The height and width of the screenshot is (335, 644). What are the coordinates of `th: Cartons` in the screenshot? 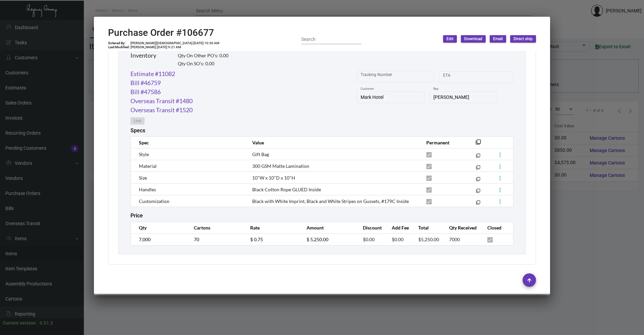 It's located at (215, 227).